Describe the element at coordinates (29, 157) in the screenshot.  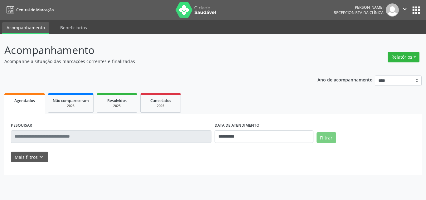
I see `button: Mais filtroskeyboard_arrow_down` at that location.